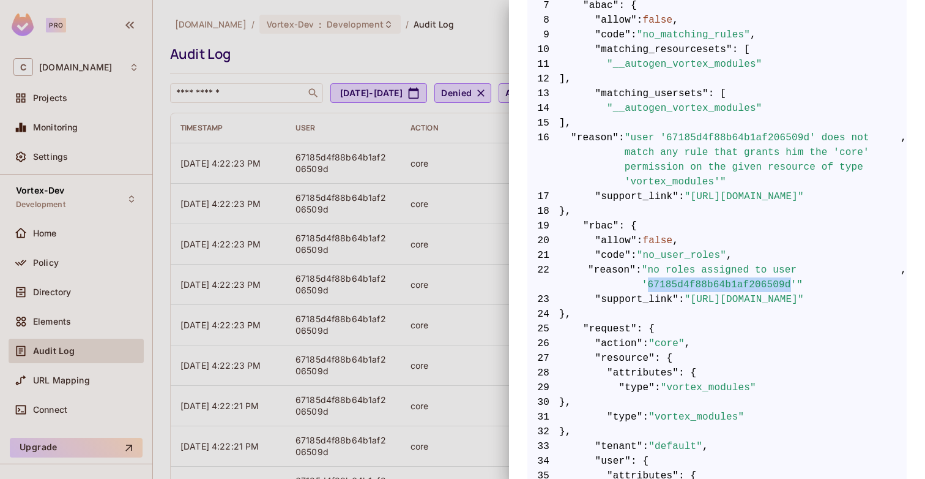 The image size is (925, 479). Describe the element at coordinates (544, 35) in the screenshot. I see `span: 9` at that location.